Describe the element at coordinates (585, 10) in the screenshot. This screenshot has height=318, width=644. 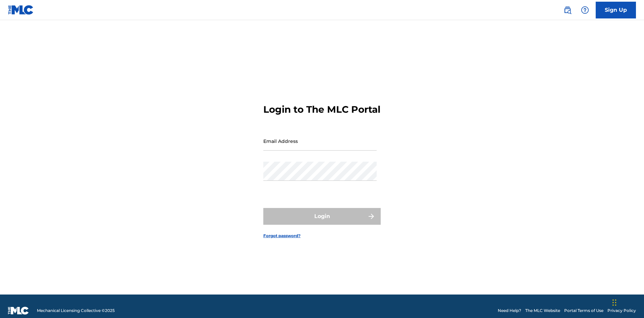
I see `img: help` at that location.